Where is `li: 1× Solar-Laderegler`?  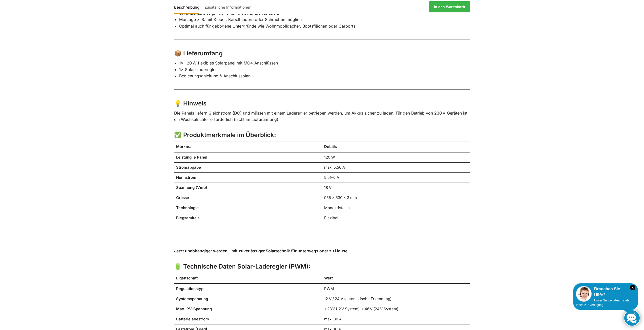 li: 1× Solar-Laderegler is located at coordinates (325, 70).